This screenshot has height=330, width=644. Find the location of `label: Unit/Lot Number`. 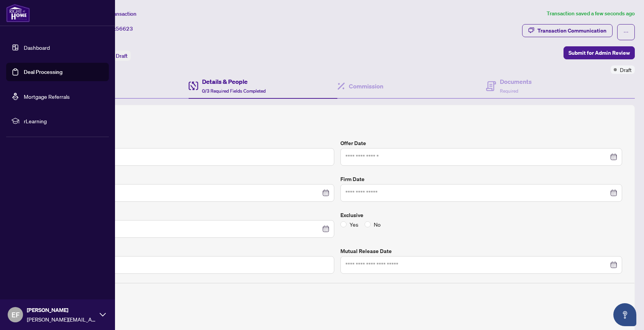

label: Unit/Lot Number is located at coordinates (193, 251).